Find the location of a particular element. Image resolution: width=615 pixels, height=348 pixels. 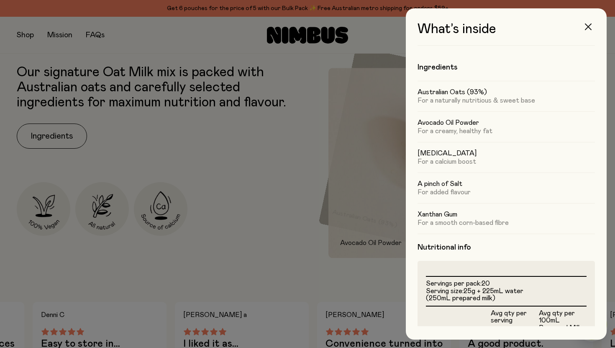

h3: What’s inside is located at coordinates (506, 33).